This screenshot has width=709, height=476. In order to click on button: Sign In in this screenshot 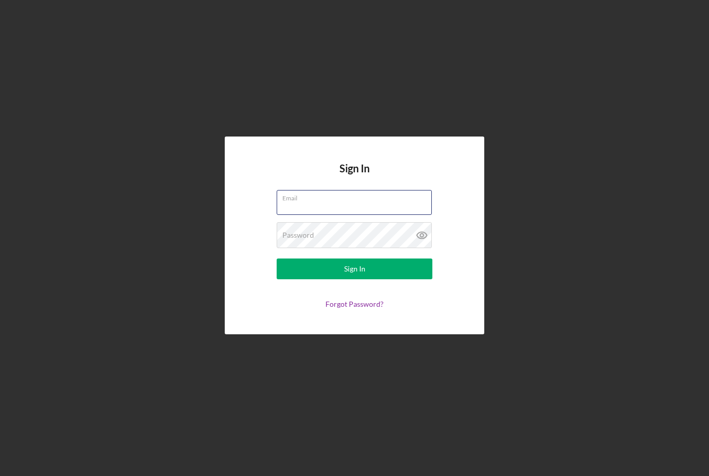, I will do `click(355, 269)`.